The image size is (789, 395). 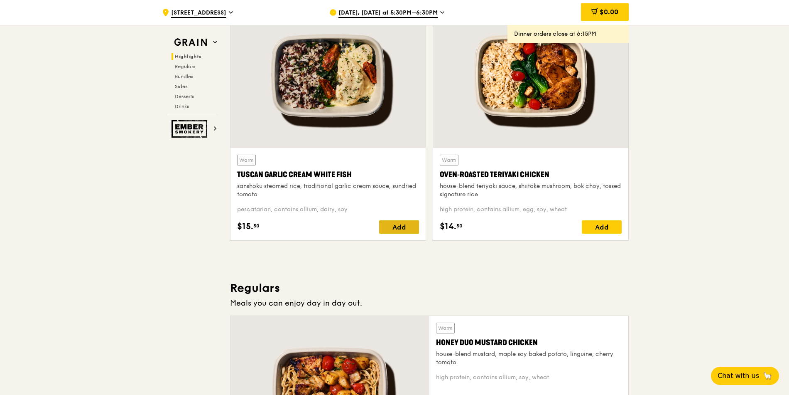 What do you see at coordinates (191, 42) in the screenshot?
I see `img: Grain web logo` at bounding box center [191, 42].